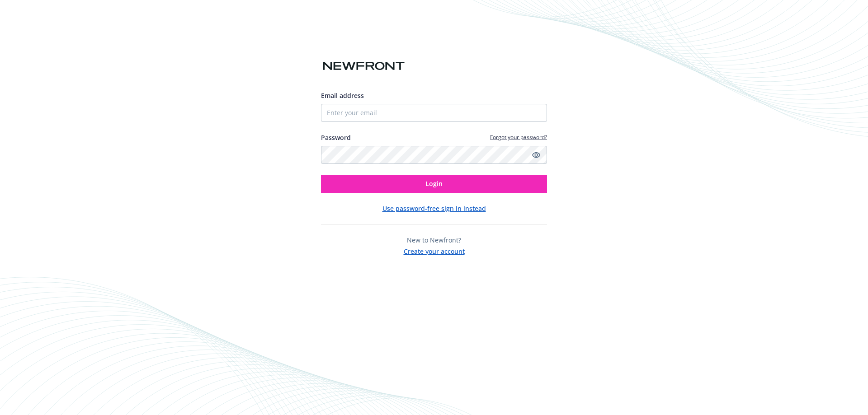 The height and width of the screenshot is (415, 868). What do you see at coordinates (536, 155) in the screenshot?
I see `a: Show password` at bounding box center [536, 155].